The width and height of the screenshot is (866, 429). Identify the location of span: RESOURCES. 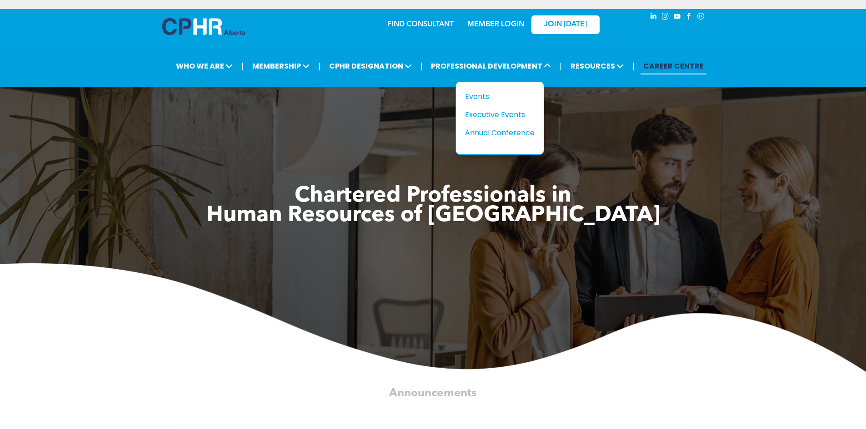
(597, 66).